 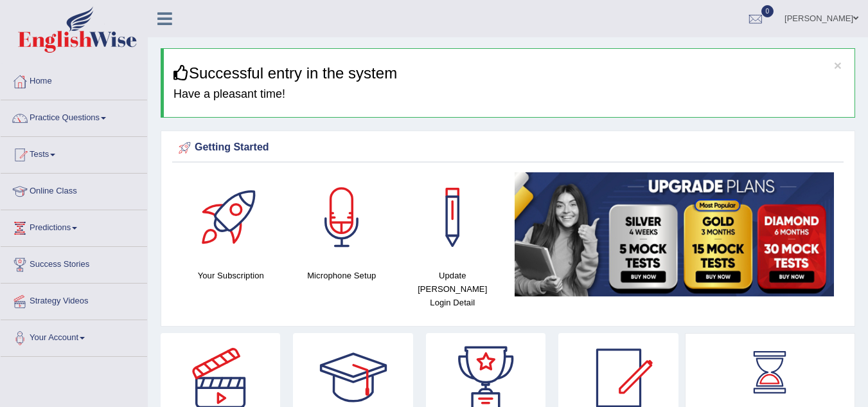 What do you see at coordinates (74, 226) in the screenshot?
I see `a: Predictions` at bounding box center [74, 226].